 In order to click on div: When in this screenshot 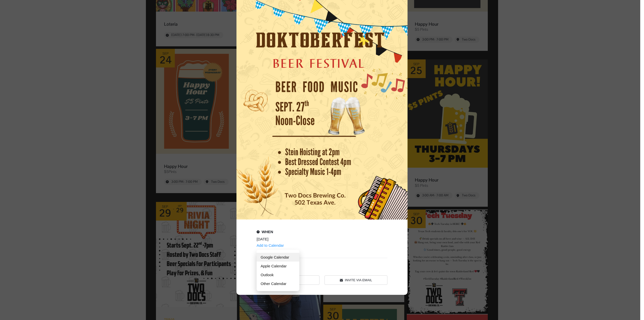, I will do `click(267, 231)`.